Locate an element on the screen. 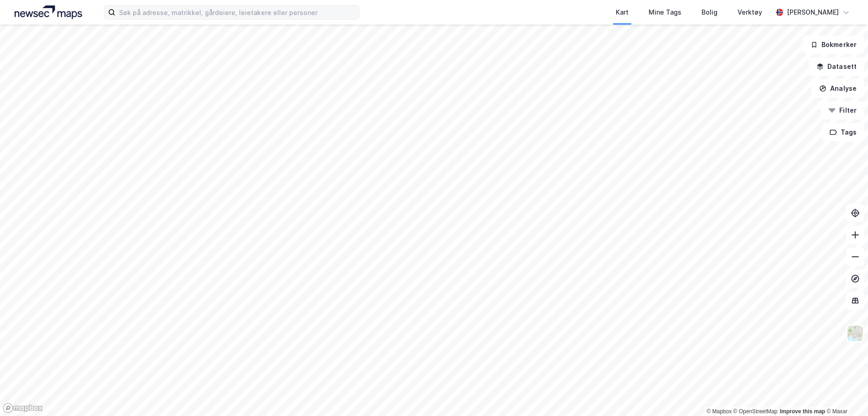  div: Mine Tags is located at coordinates (665, 12).